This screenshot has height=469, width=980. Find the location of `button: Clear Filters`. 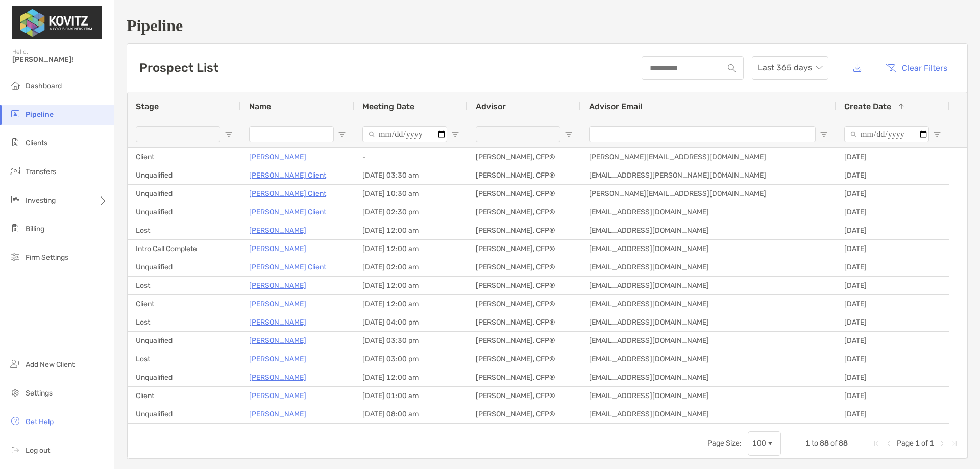

button: Clear Filters is located at coordinates (917, 68).